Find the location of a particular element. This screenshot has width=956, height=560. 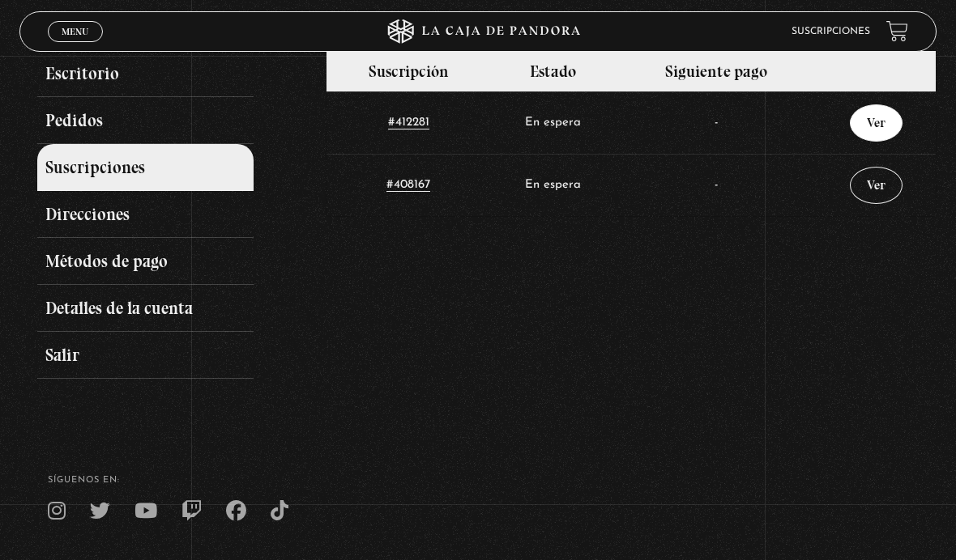

a: Salir is located at coordinates (145, 355).